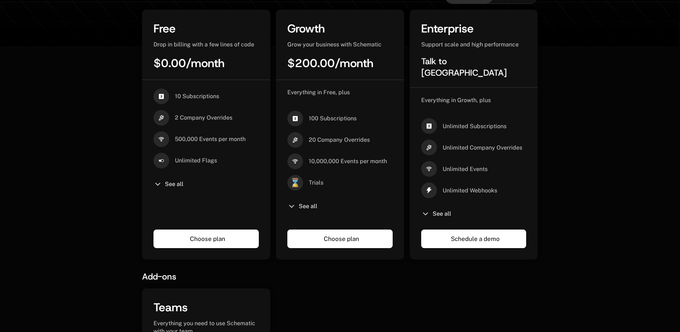 This screenshot has height=332, width=680. What do you see at coordinates (316, 183) in the screenshot?
I see `span: Trials` at bounding box center [316, 183].